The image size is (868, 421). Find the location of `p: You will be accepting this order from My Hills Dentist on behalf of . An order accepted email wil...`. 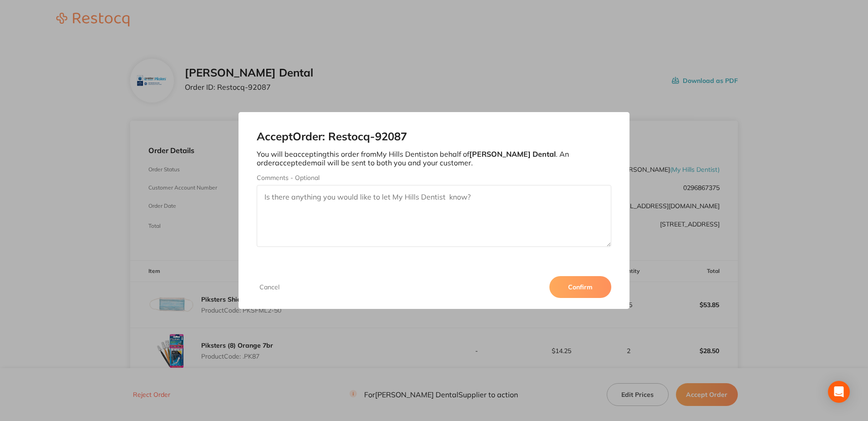

p: You will be accepting this order from My Hills Dentist on behalf of . An order accepted email wil... is located at coordinates (434, 158).